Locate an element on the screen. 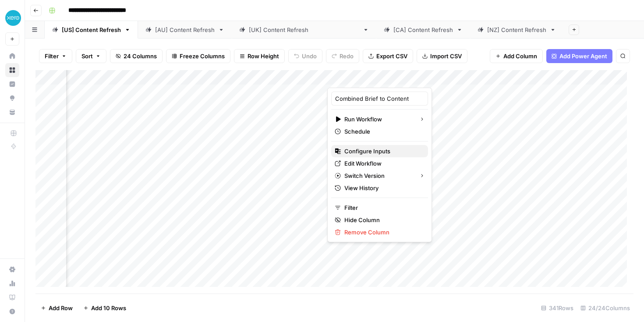 The width and height of the screenshot is (644, 322). button: Sort is located at coordinates (91, 56).